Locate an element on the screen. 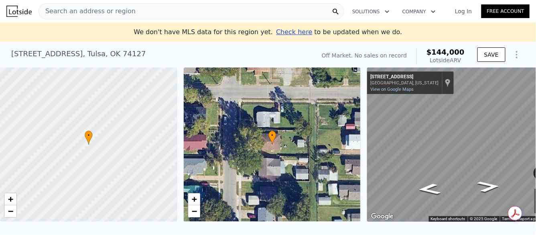 Image resolution: width=536 pixels, height=235 pixels. a: Open this area in Google Maps (opens a new window) is located at coordinates (383, 216).